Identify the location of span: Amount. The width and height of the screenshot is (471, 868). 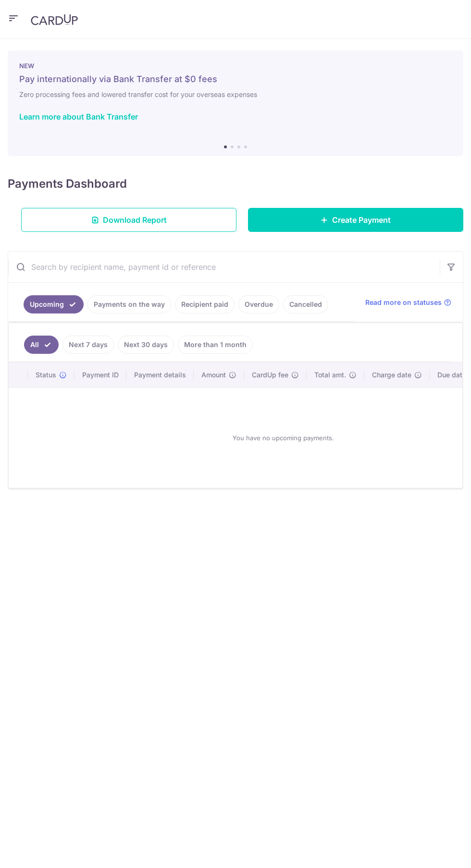
(213, 375).